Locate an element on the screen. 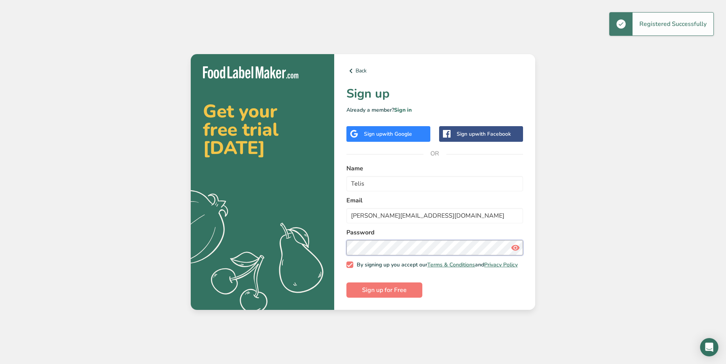  img: Food Label Maker is located at coordinates (251, 72).